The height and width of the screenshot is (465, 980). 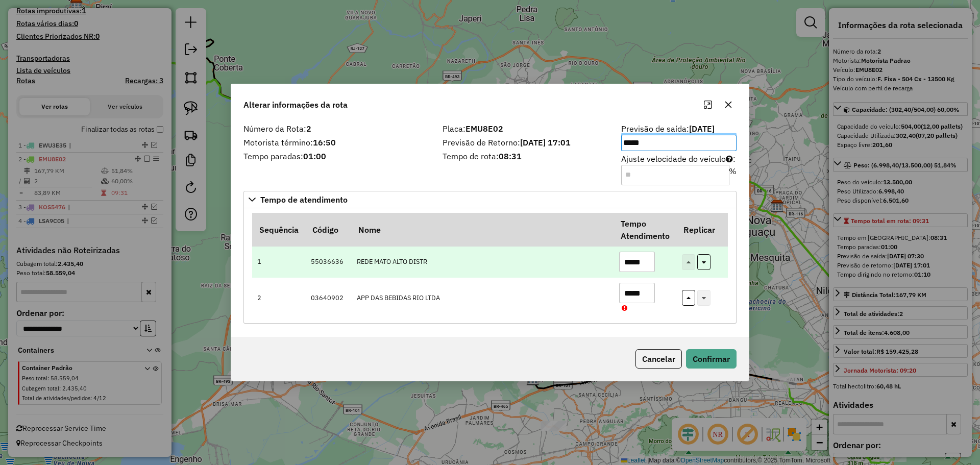 What do you see at coordinates (679, 137) in the screenshot?
I see `label: Previsão de saída:` at bounding box center [679, 137].